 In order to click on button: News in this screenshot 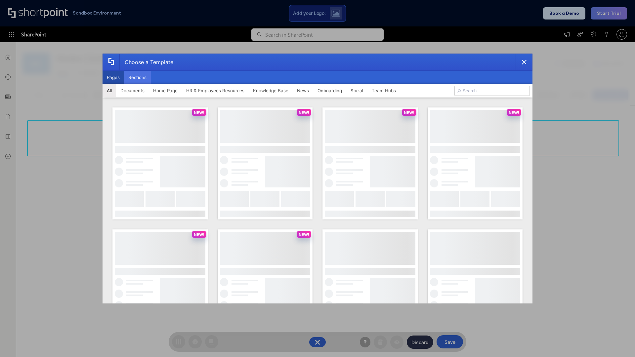, I will do `click(303, 91)`.